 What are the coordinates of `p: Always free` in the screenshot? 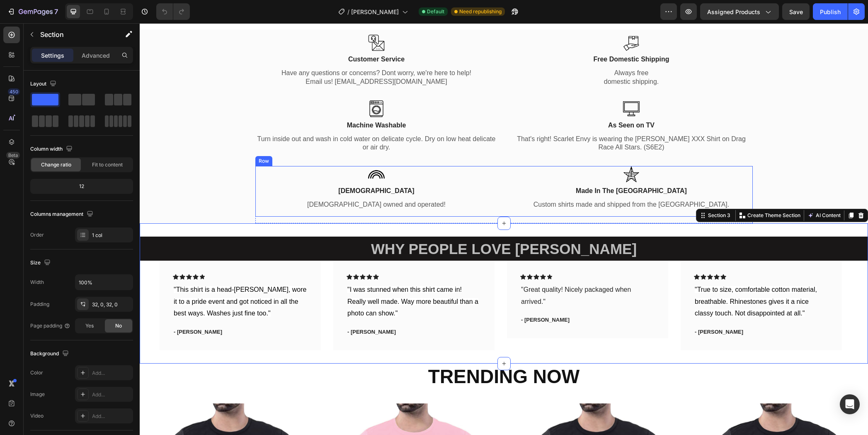 It's located at (491, 50).